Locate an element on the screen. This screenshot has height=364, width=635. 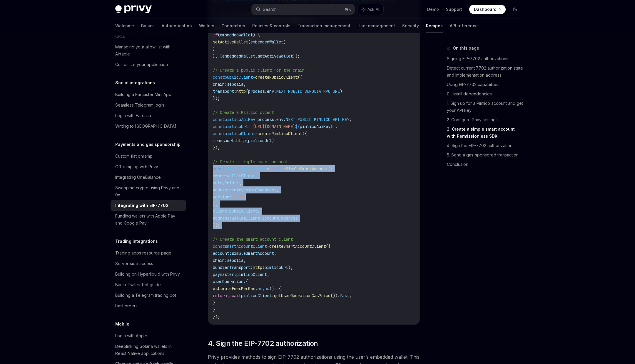
a: Login with Apple is located at coordinates (148, 336).